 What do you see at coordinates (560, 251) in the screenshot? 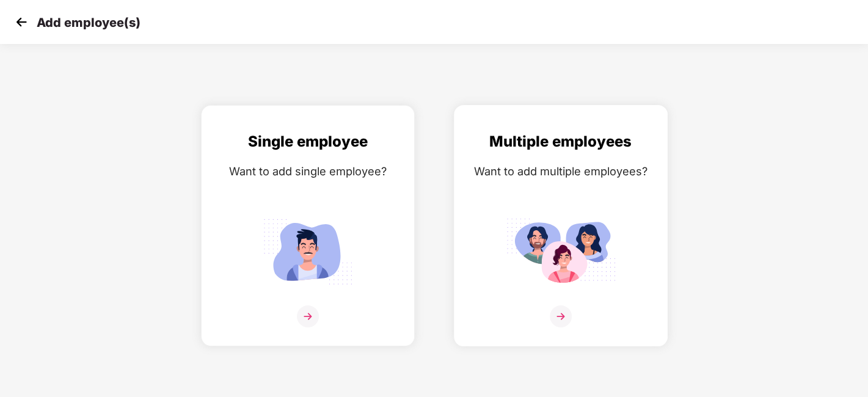
I see `img: svg+xml;base64,PHN2ZyB4bWxucz0iaHR0cDovL3d3dy53My5vcmcvMjAwMC9zdmciIGlkPSJNdWx0aXBsZV9lbXBsb3llZS...` at bounding box center [560, 251].